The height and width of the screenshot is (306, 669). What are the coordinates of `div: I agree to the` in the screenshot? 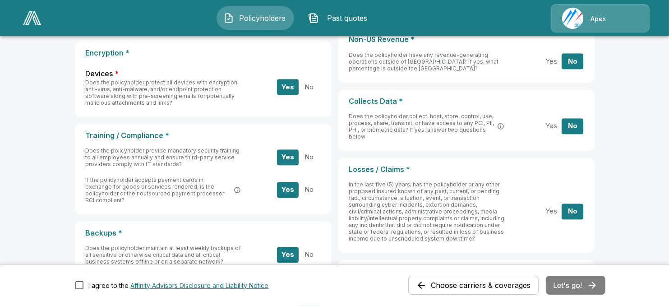 It's located at (179, 285).